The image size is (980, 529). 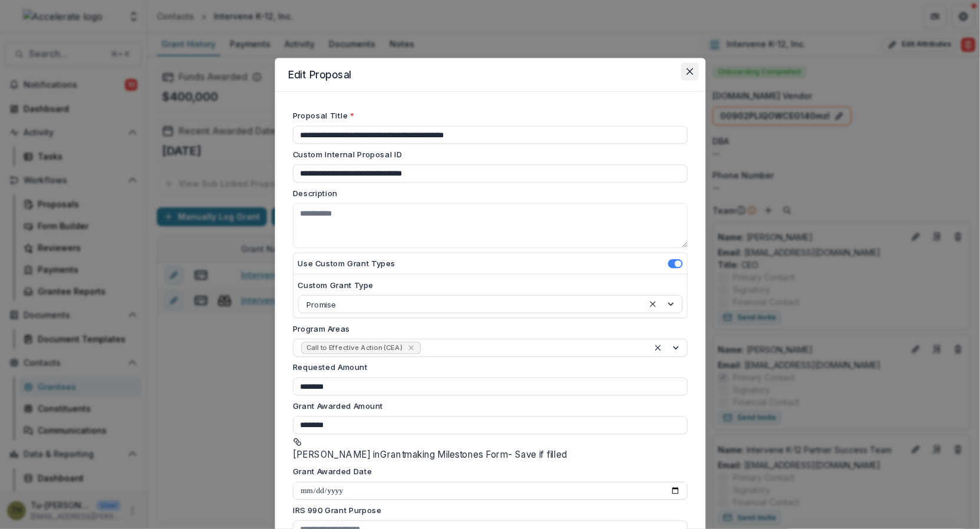 What do you see at coordinates (486, 367) in the screenshot?
I see `label: Requested Amount` at bounding box center [486, 367].